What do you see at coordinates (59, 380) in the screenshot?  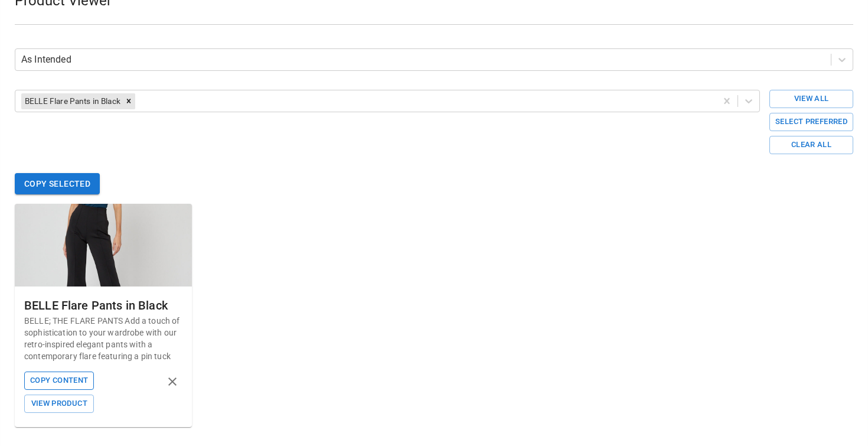 I see `button: Copy Content` at bounding box center [59, 380].